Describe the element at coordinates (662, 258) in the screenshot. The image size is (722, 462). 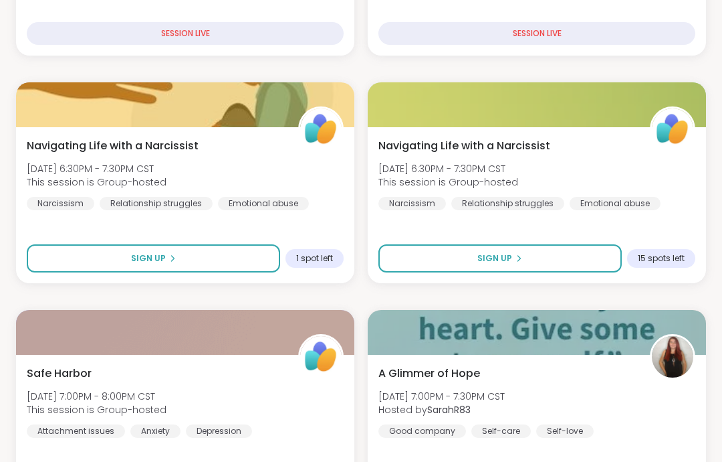
I see `span: 15 spots left` at that location.